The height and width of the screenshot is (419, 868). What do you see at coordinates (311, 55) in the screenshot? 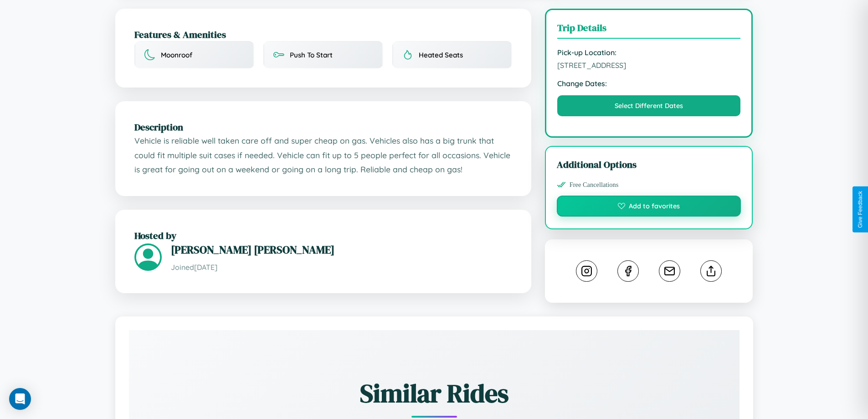
I see `span: Push To Start` at bounding box center [311, 55].